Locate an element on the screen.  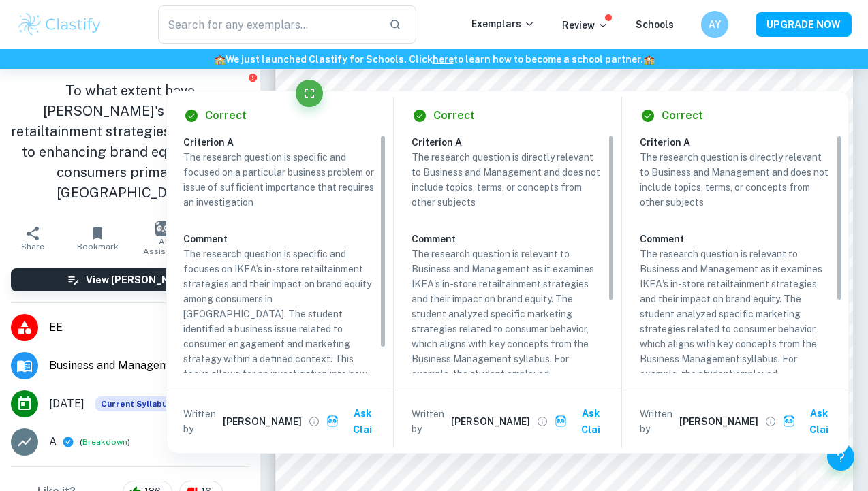
p: Review is located at coordinates (586, 25).